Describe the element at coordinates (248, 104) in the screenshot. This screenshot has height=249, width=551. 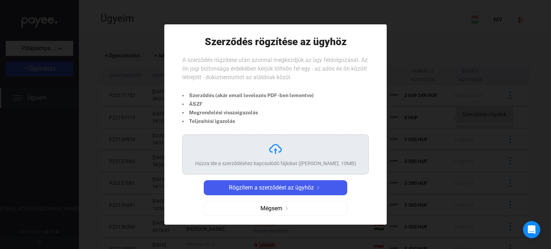
I see `li: ÁSZF` at that location.